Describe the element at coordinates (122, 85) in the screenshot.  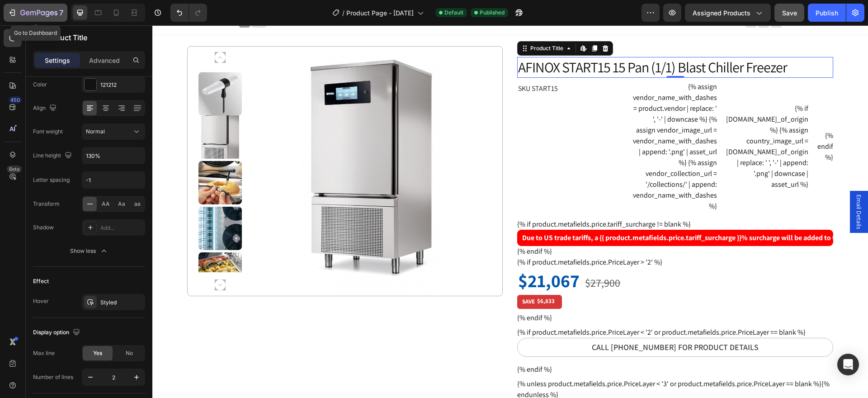
I see `div: 121212` at that location.